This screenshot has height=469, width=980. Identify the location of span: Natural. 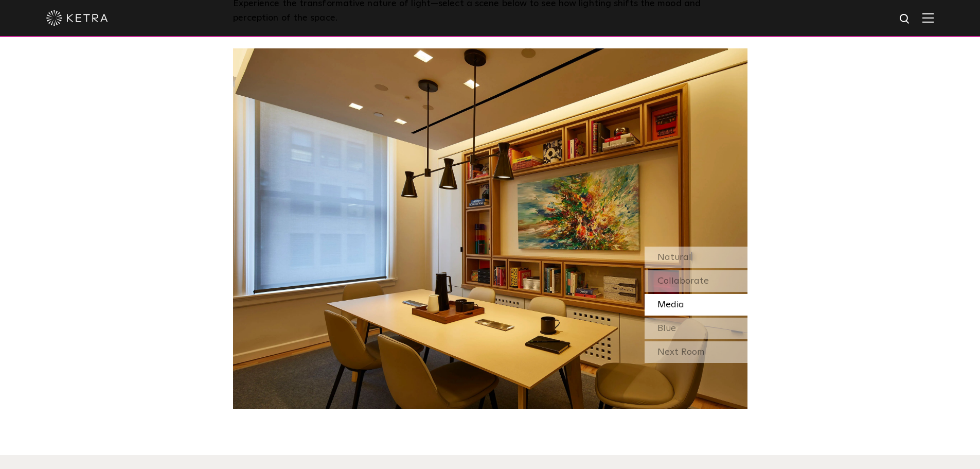
(675, 257).